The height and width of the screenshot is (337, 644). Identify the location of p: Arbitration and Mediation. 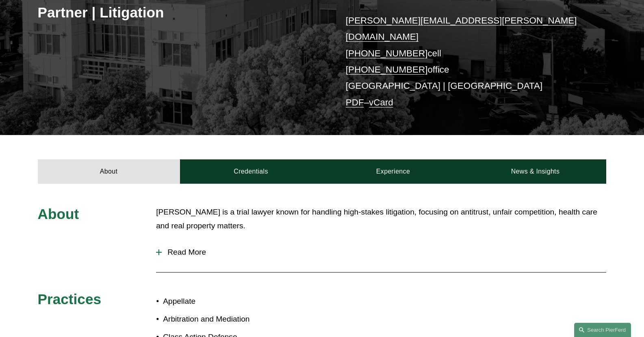
(242, 320).